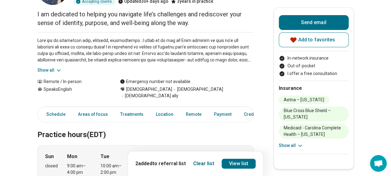  Describe the element at coordinates (146, 19) in the screenshot. I see `p: I am dedicated to helping you navigate life’s challenges and rediscover your sense of identity, p...` at that location.